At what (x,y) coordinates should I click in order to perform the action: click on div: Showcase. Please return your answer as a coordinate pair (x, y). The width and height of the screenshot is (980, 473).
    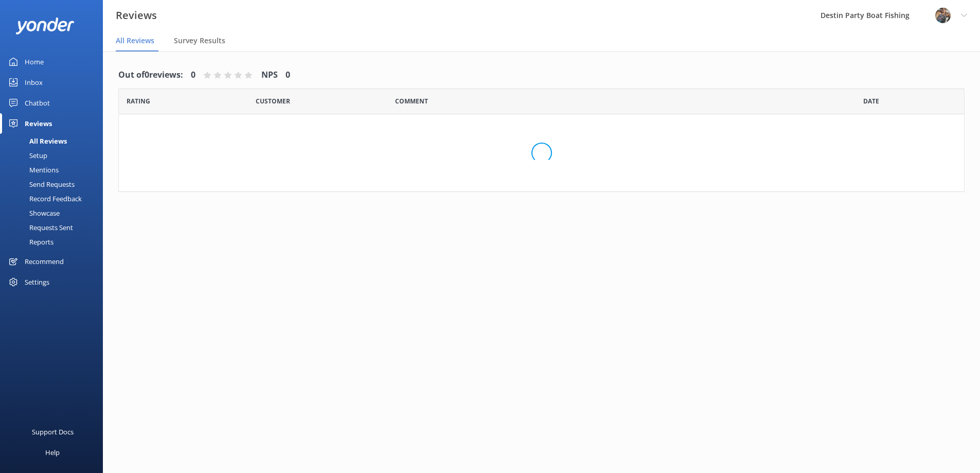
    Looking at the image, I should click on (33, 213).